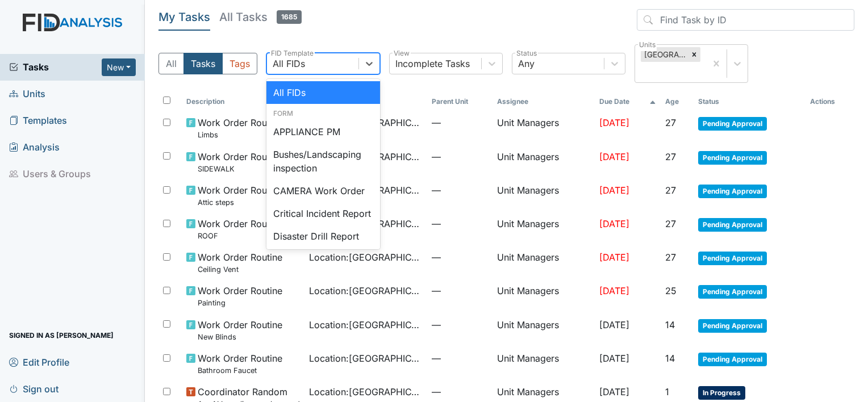 This screenshot has width=868, height=402. I want to click on h5: All Tasks, so click(260, 17).